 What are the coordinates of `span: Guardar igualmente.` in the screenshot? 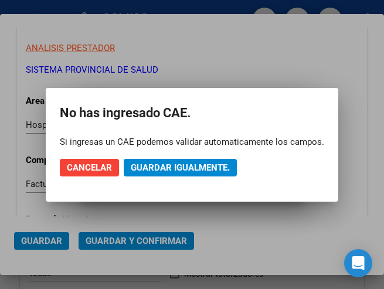 It's located at (180, 168).